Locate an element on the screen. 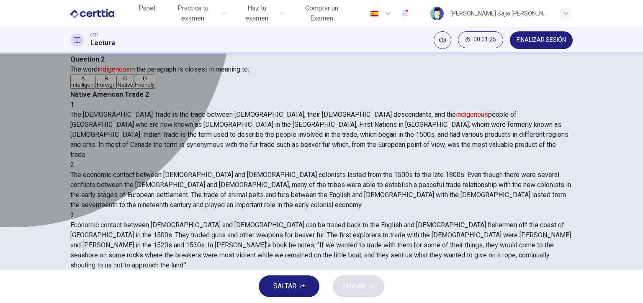  button: Practica tu examen is located at coordinates (197, 13).